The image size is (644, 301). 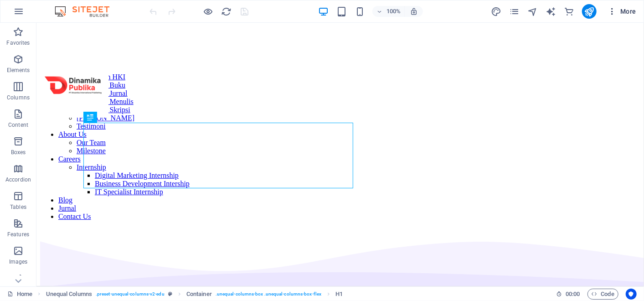 I want to click on p: Images, so click(x=18, y=262).